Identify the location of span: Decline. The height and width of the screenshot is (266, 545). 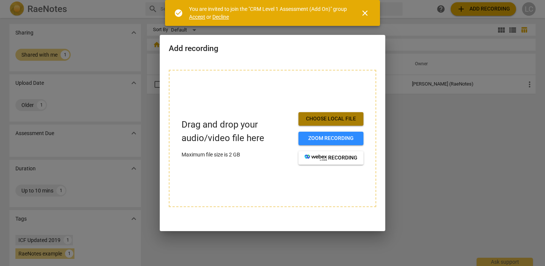
(221, 17).